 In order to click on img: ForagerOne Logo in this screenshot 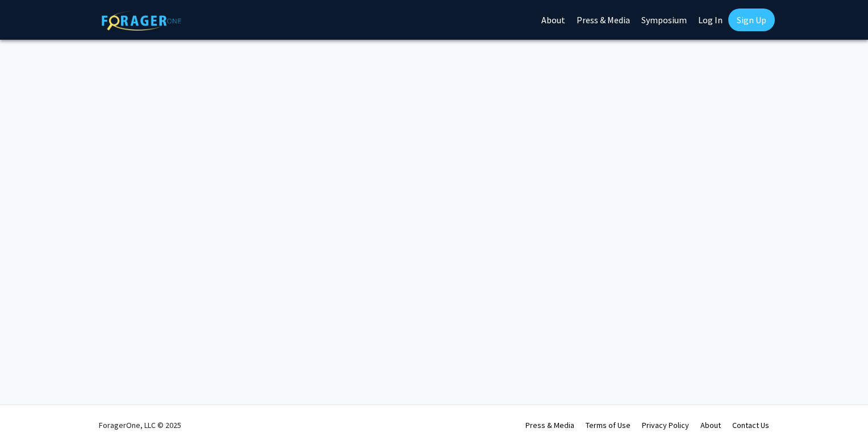, I will do `click(141, 21)`.